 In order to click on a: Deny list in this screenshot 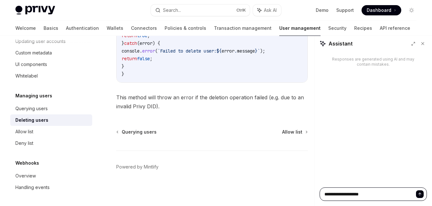, I will do `click(51, 143)`.